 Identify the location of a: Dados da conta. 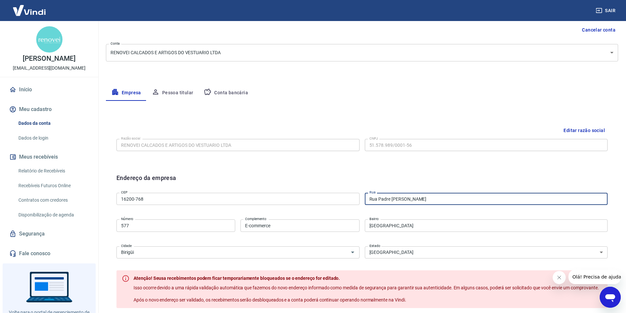
(53, 123).